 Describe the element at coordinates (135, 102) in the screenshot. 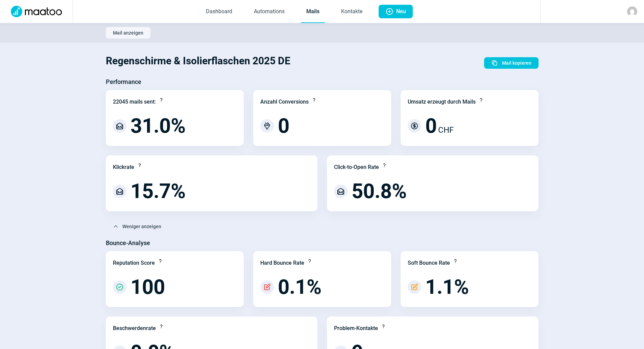

I see `div: 22045 mails sent:` at that location.